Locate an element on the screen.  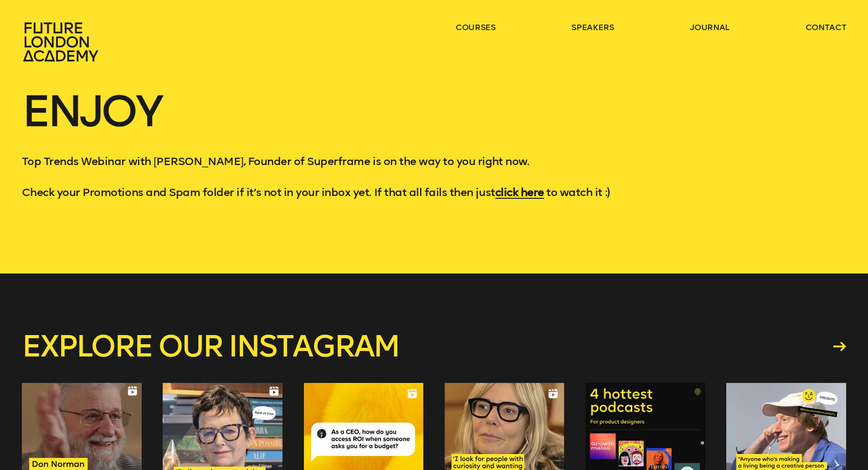
a: speakers is located at coordinates (592, 27).